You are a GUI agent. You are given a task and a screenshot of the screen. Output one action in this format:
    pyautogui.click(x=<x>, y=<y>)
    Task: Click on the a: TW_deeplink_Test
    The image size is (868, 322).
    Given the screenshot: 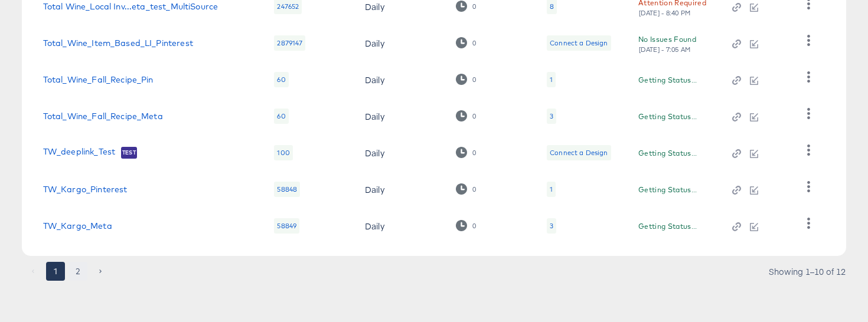 What is the action you would take?
    pyautogui.click(x=79, y=153)
    